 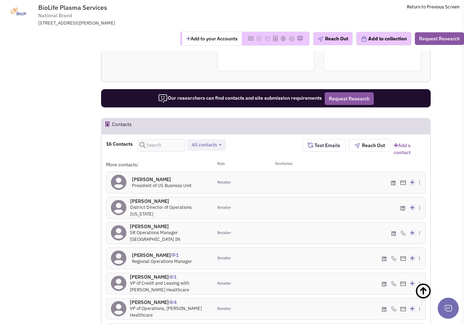 I want to click on button: Add to collection, so click(x=383, y=39).